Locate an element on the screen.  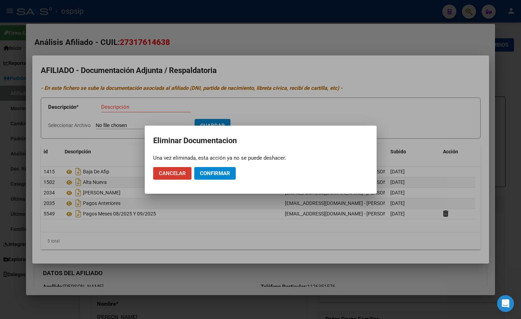
button: Confirmar is located at coordinates (215, 173).